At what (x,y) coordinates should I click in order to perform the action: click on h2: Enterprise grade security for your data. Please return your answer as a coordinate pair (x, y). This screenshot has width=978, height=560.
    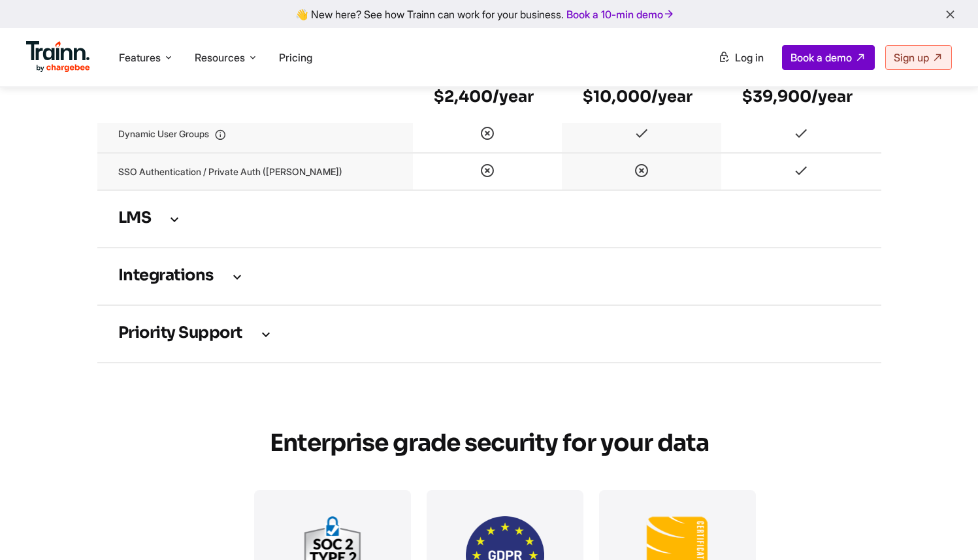
    Looking at the image, I should click on (489, 443).